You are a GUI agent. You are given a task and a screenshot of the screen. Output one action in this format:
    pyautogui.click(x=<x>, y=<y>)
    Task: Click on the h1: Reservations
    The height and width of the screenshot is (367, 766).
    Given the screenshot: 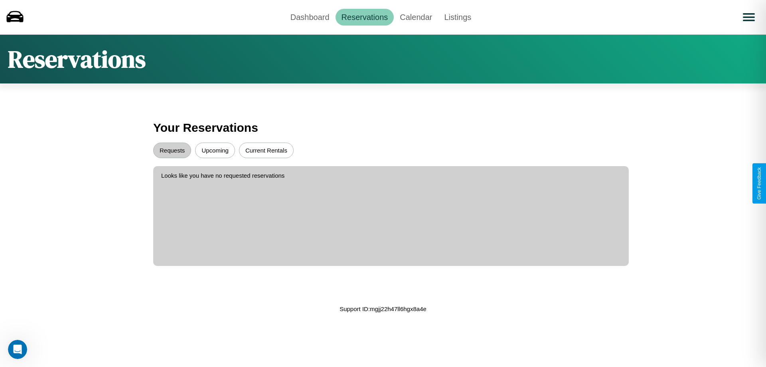 What is the action you would take?
    pyautogui.click(x=77, y=59)
    